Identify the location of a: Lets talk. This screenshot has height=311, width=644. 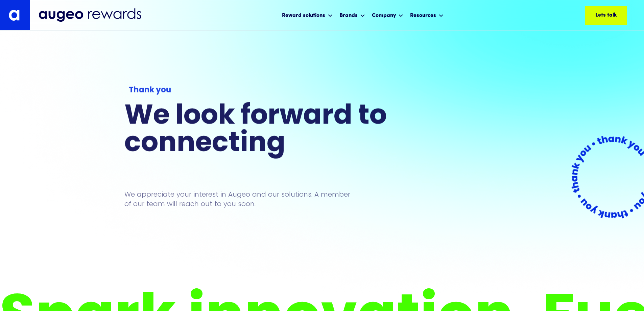
(606, 15).